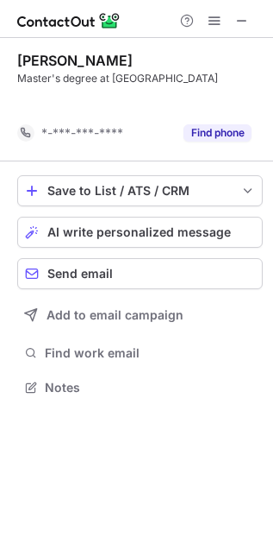 This screenshot has height=550, width=273. What do you see at coordinates (92, 105) in the screenshot?
I see `span: Email Unavailable` at bounding box center [92, 105].